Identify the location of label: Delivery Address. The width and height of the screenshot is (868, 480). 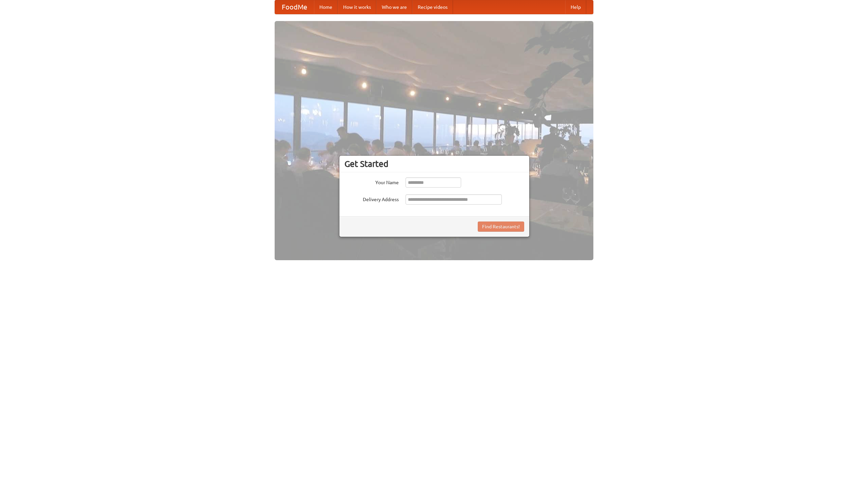
(372, 199).